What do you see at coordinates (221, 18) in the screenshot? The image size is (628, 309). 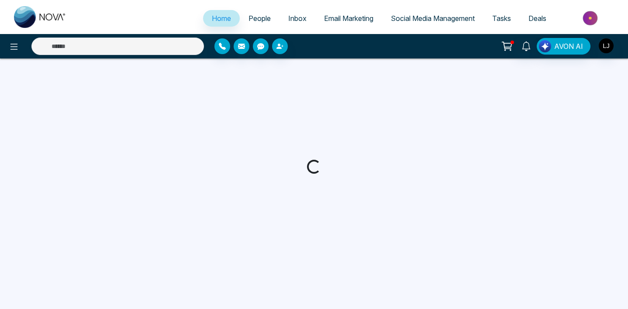 I see `span: Home` at bounding box center [221, 18].